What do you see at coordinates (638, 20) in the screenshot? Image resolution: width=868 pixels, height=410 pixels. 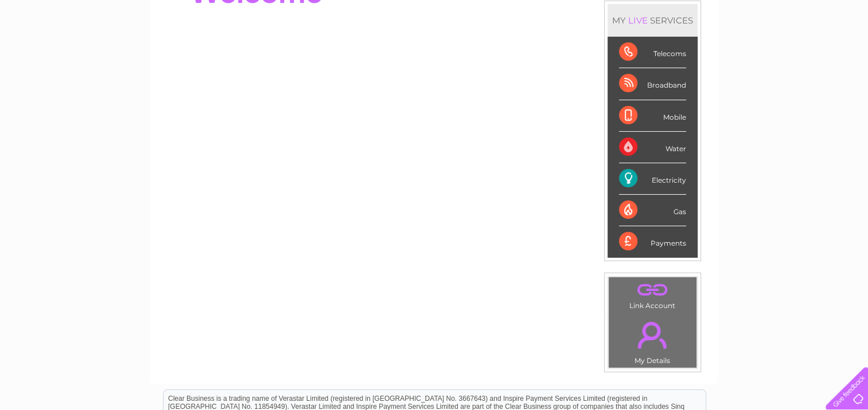 I see `div: LIVE` at bounding box center [638, 20].